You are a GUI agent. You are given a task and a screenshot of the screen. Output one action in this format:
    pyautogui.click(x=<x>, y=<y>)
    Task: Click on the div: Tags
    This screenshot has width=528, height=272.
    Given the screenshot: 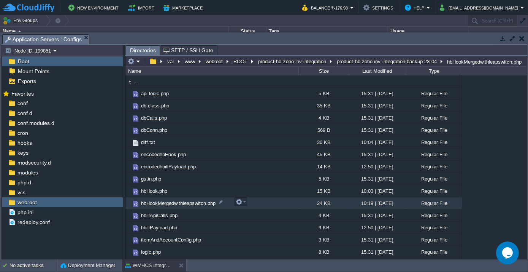 What is the action you would take?
    pyautogui.click(x=327, y=31)
    